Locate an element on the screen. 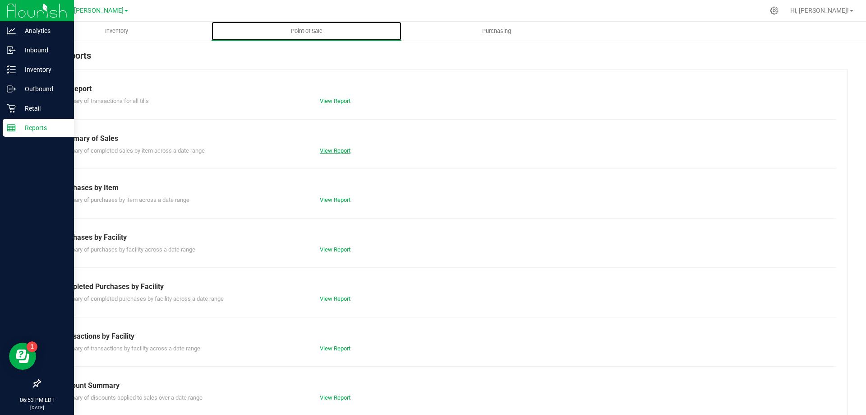  p: 06:53 PM EDT is located at coordinates (37, 400).